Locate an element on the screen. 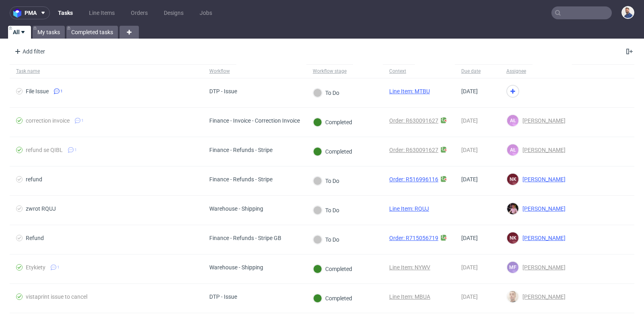  span: Task name is located at coordinates (106, 72).